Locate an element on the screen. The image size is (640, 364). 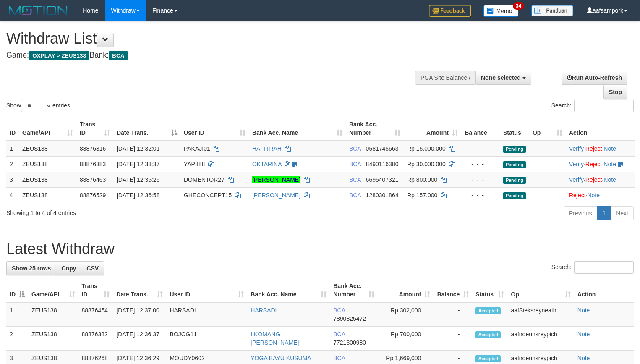
span: 88876463 is located at coordinates (93, 180).